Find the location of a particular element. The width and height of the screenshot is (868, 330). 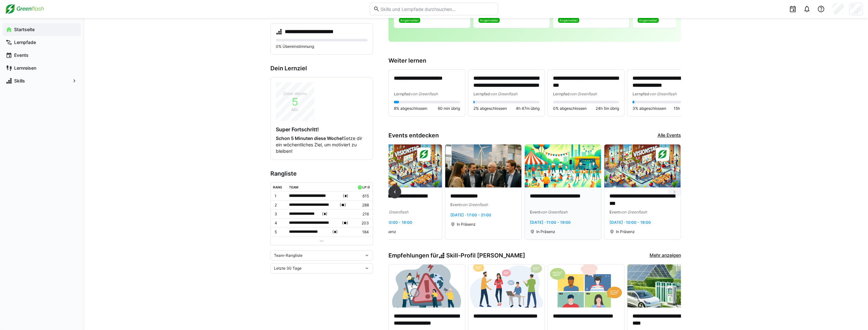

input: Skills und Lernpfade durchsuchen… is located at coordinates (437, 9).